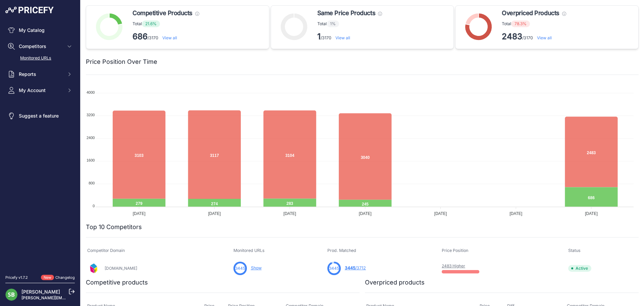 Image resolution: width=644 pixels, height=306 pixels. Describe the element at coordinates (579, 268) in the screenshot. I see `span: Active` at that location.